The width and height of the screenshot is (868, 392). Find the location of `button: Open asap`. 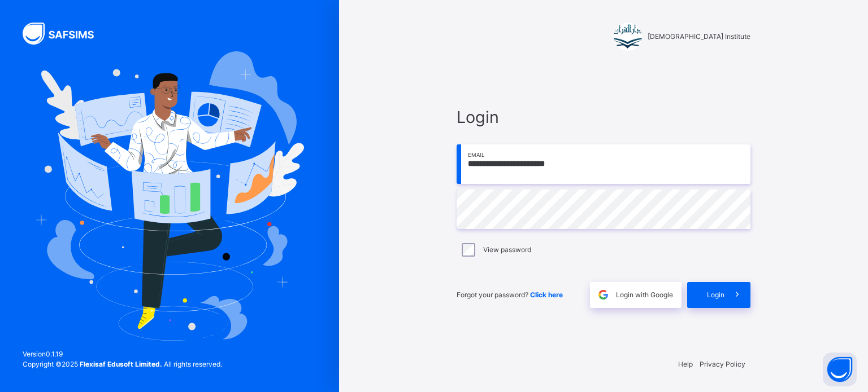

button: Open asap is located at coordinates (839, 370).